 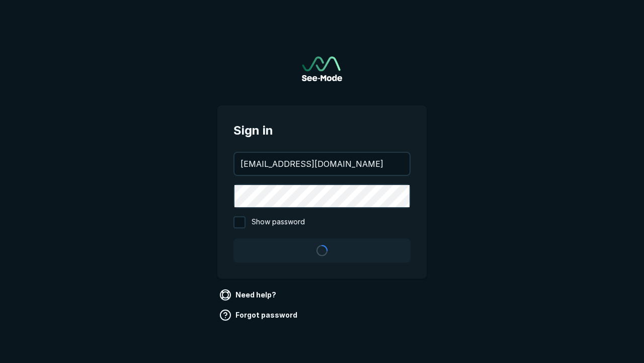 What do you see at coordinates (249, 295) in the screenshot?
I see `a: Need help?` at bounding box center [249, 295].